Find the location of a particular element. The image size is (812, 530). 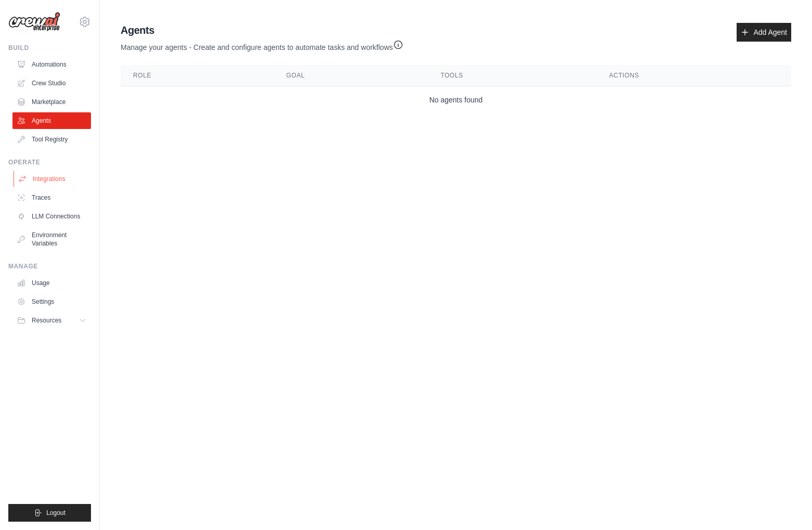

th: Role is located at coordinates (197, 75).